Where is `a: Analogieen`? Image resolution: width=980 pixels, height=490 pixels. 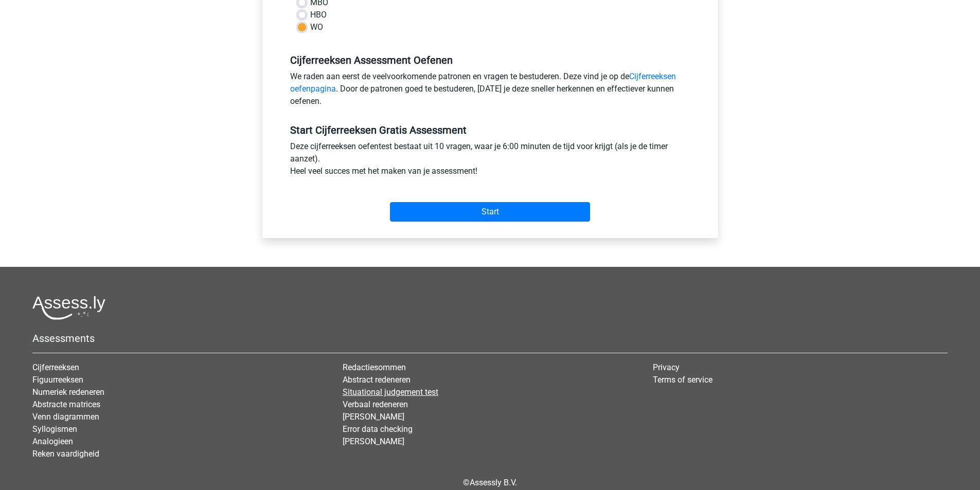 a: Analogieen is located at coordinates (52, 441).